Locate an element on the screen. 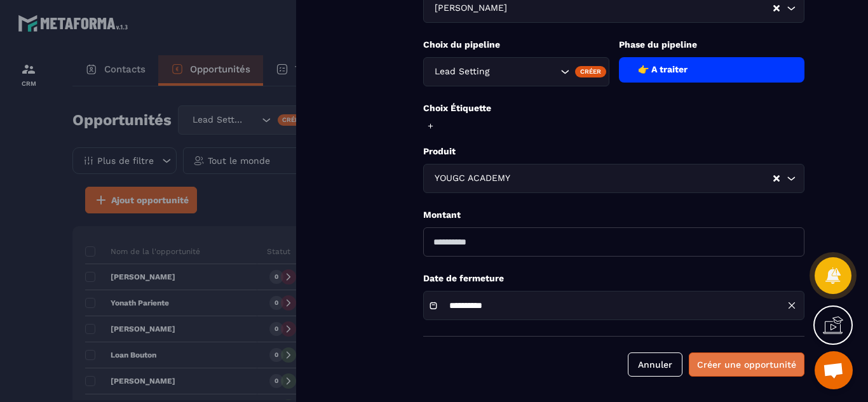 This screenshot has height=402, width=868. div: Créer is located at coordinates (590, 72).